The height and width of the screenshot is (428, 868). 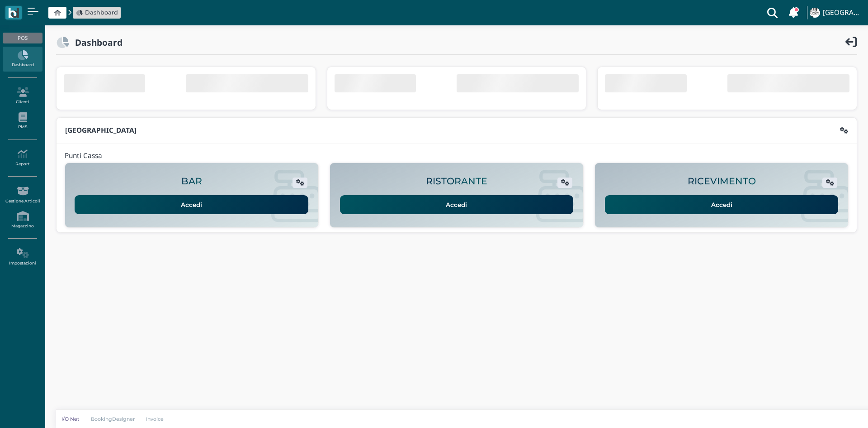 What do you see at coordinates (96, 42) in the screenshot?
I see `h2: Dashboard` at bounding box center [96, 42].